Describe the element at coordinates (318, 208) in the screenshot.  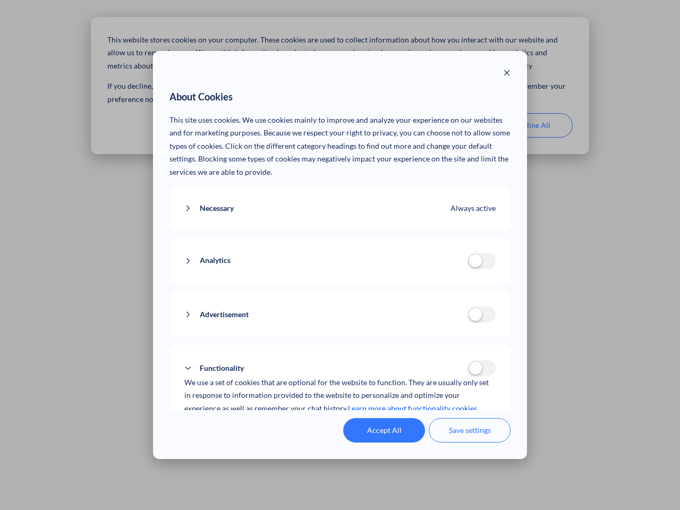
I see `button: Necessary` at that location.